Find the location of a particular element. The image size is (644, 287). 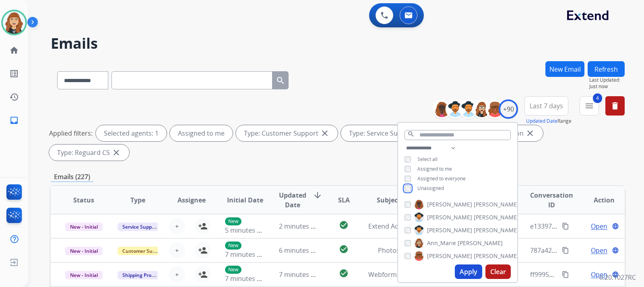

span: Unassigned is located at coordinates (431, 188).